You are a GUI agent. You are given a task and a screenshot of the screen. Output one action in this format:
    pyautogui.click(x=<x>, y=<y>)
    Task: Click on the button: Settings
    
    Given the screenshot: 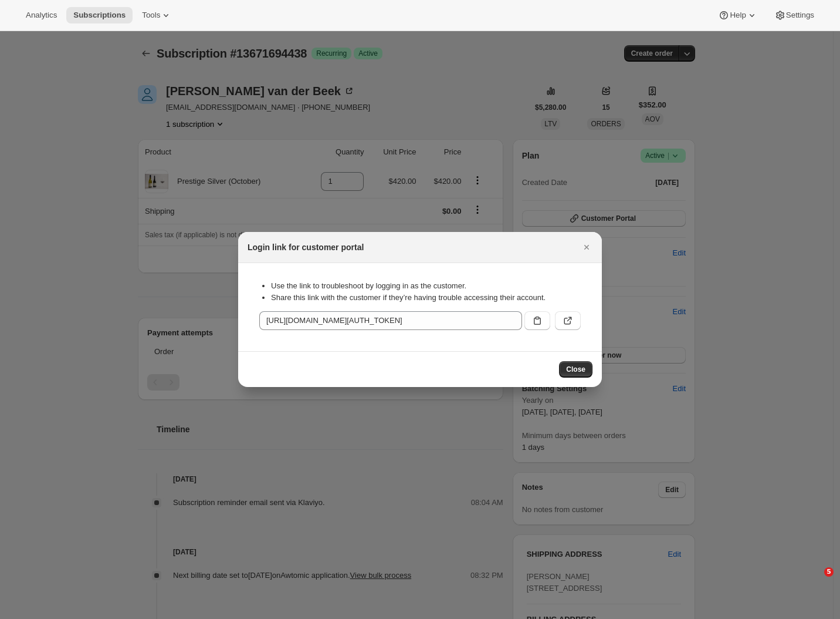 What is the action you would take?
    pyautogui.click(x=794, y=15)
    